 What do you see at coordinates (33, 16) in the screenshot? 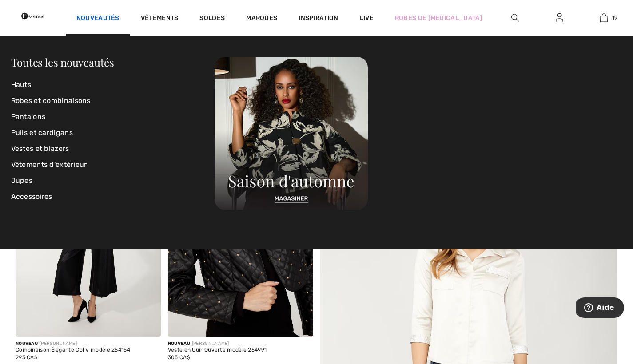
I see `img: 1ère Avenue` at bounding box center [33, 16].